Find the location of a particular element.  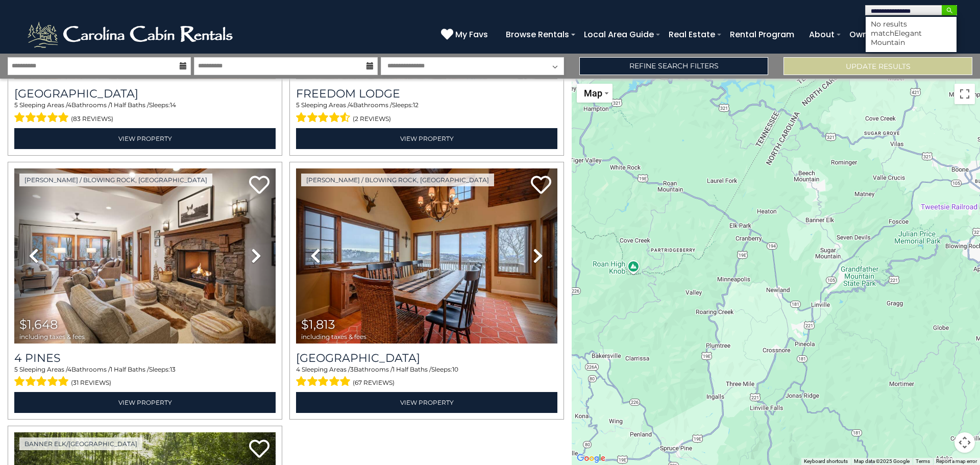

button: Change map style is located at coordinates (595, 93).